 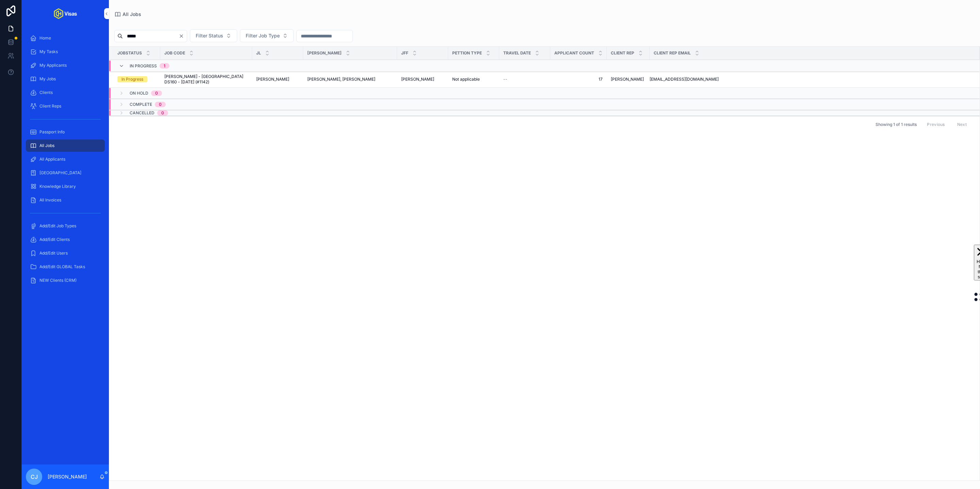 I want to click on div: scrollable content, so click(x=65, y=161).